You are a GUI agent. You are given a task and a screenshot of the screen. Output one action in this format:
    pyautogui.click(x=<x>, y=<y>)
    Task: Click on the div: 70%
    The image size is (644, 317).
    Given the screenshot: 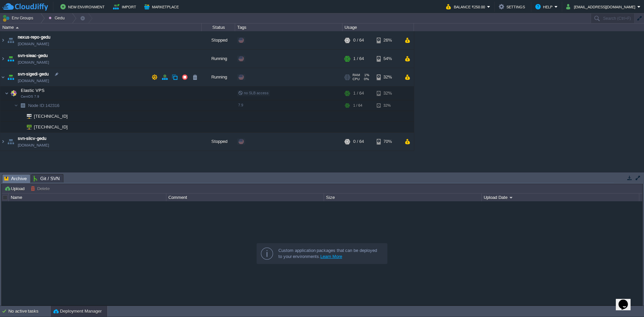 What is the action you would take?
    pyautogui.click(x=387, y=141)
    